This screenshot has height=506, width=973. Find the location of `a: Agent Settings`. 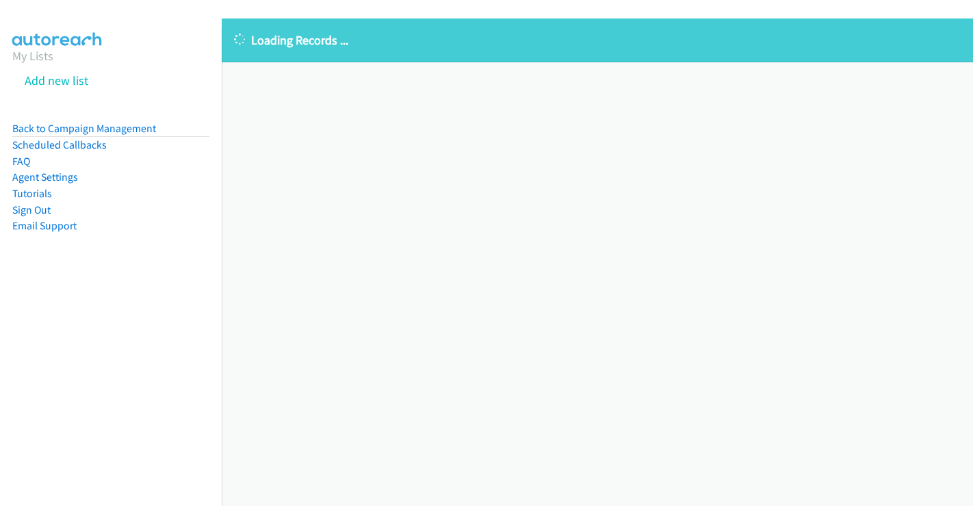

a: Agent Settings is located at coordinates (45, 177).